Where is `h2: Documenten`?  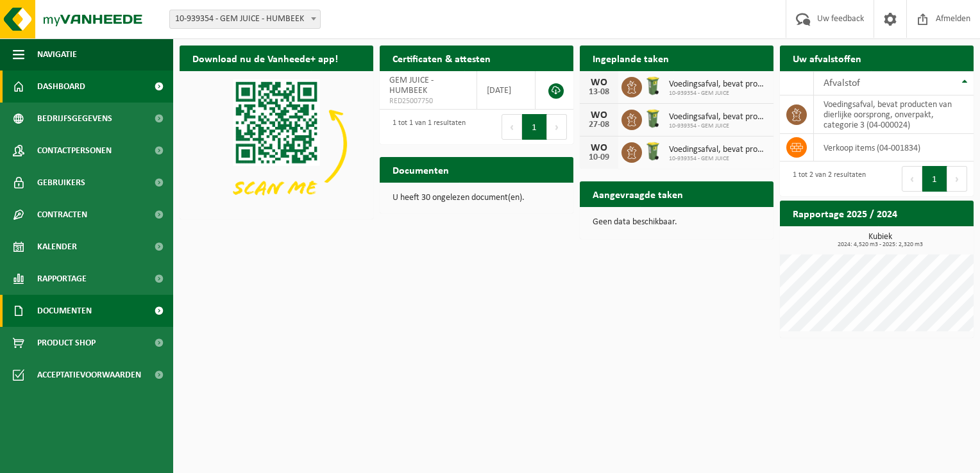
h2: Documenten is located at coordinates (421, 169).